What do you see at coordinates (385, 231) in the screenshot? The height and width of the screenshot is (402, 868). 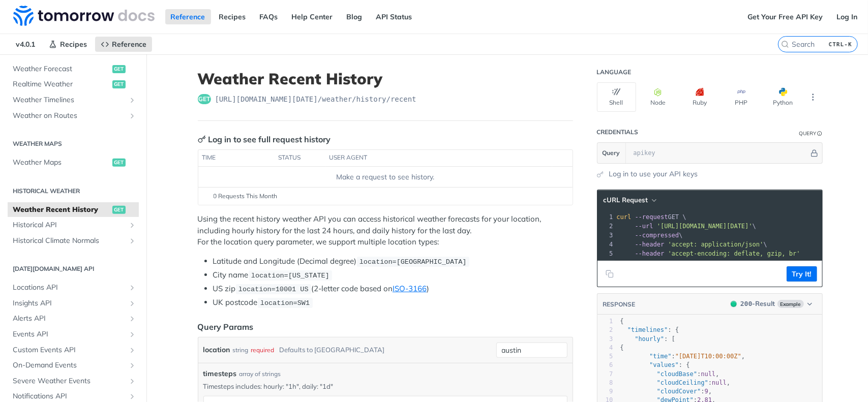 I see `p: Using the recent history weather API you can access historical weather forecasts for your locatio...` at bounding box center [385, 231].